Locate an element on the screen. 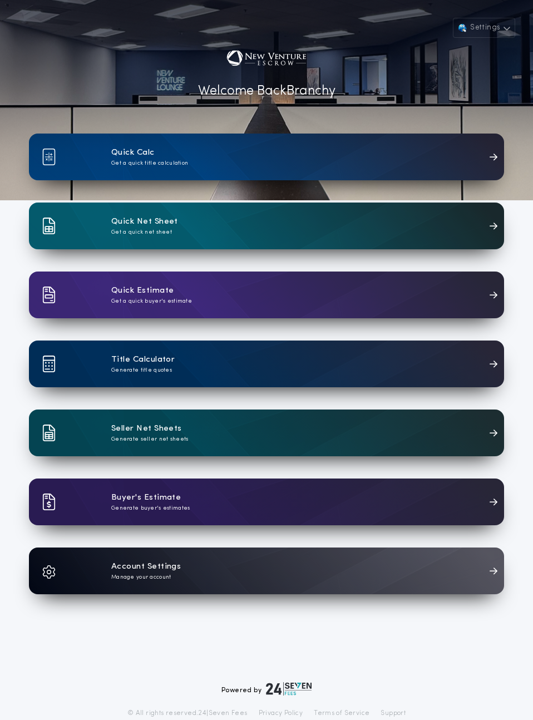 This screenshot has height=720, width=533. a: card iconSeller Net SheetsGenerate seller net sheets is located at coordinates (267, 433).